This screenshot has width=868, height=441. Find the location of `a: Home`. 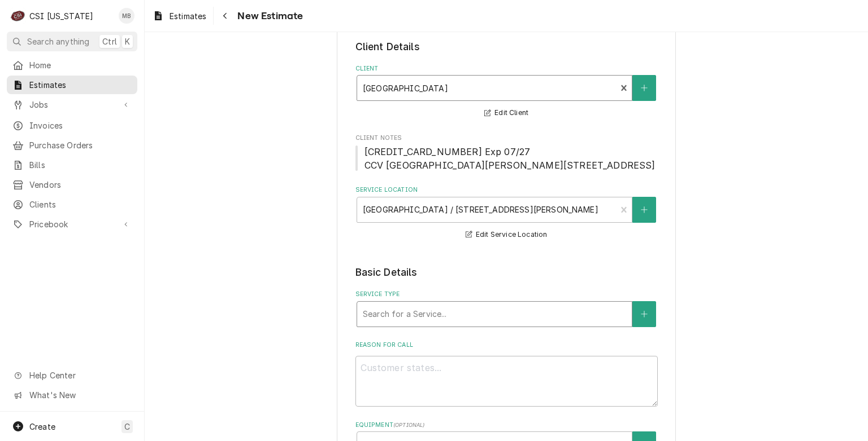

a: Home is located at coordinates (72, 65).